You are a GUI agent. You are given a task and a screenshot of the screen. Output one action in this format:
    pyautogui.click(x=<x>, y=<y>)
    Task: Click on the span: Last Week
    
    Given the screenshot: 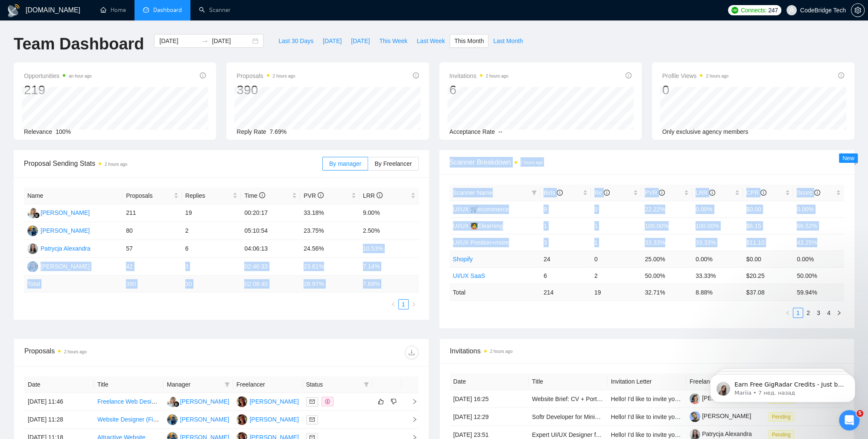 What is the action you would take?
    pyautogui.click(x=431, y=41)
    